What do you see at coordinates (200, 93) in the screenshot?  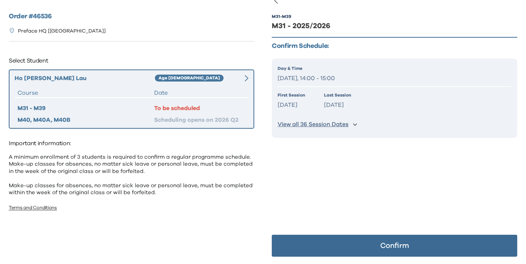 I see `div: Date` at bounding box center [200, 93].